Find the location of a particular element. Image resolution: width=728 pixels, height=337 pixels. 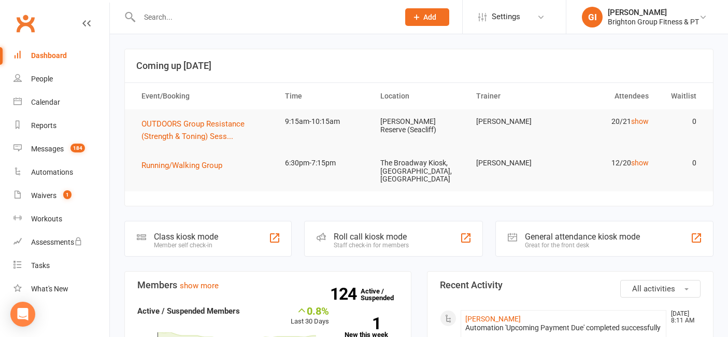

th: Time is located at coordinates (323, 96).